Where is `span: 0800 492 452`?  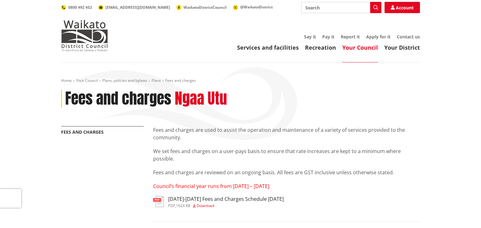
span: 0800 492 452 is located at coordinates (80, 7).